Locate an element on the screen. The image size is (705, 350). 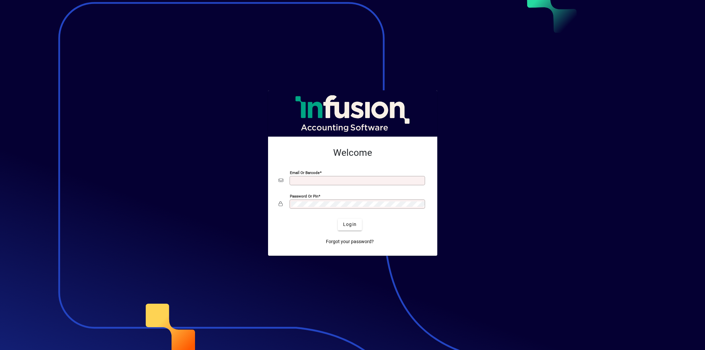
span: Forgot your password? is located at coordinates (350, 241).